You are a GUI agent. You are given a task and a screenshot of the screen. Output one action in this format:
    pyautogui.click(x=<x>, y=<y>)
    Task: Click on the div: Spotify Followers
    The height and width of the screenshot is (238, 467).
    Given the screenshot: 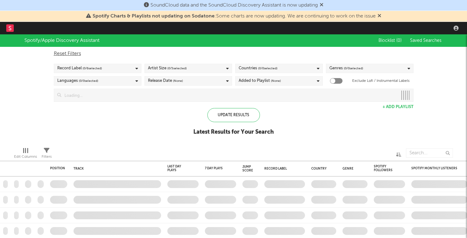 What is the action you would take?
    pyautogui.click(x=385, y=169)
    